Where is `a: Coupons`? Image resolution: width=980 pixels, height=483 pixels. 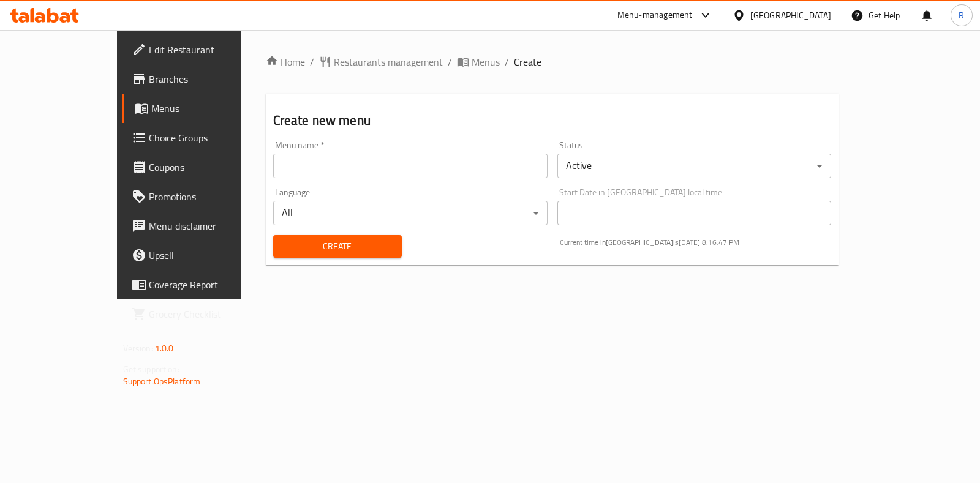
a: Coupons is located at coordinates (201, 167).